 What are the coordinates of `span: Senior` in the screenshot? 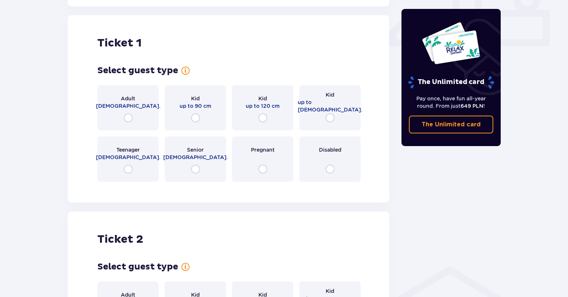 It's located at (195, 150).